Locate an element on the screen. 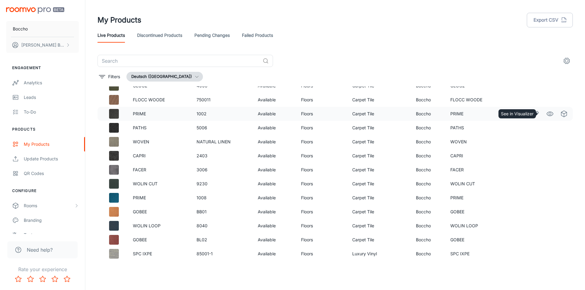 This screenshot has width=585, height=290. a: WOVEN is located at coordinates (141, 142).